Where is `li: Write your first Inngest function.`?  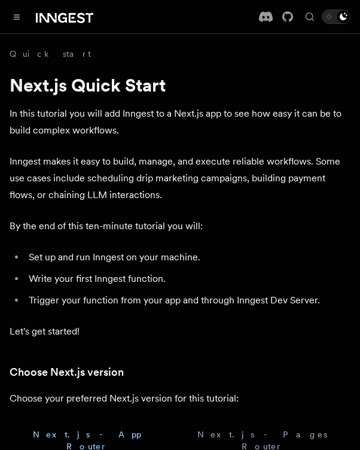
li: Write your first Inngest function. is located at coordinates (188, 279).